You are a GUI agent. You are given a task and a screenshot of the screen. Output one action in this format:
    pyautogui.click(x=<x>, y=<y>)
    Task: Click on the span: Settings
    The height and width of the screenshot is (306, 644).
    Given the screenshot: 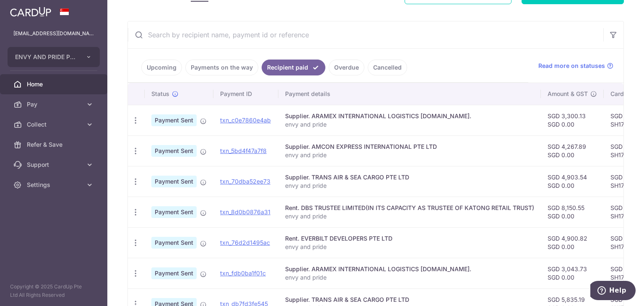 What is the action you would take?
    pyautogui.click(x=54, y=185)
    